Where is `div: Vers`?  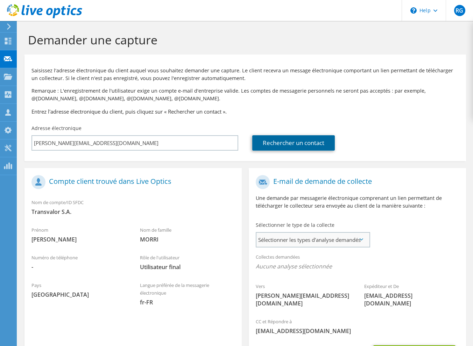 div: Vers is located at coordinates (303, 295).